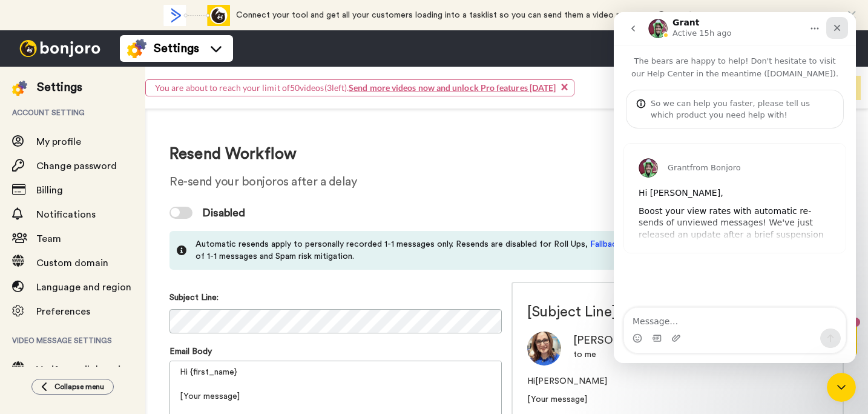  Describe the element at coordinates (18, 18) in the screenshot. I see `img: c638375f-eacb-431c-9714-bd8d08f708a7-1584310529.jpg` at that location.